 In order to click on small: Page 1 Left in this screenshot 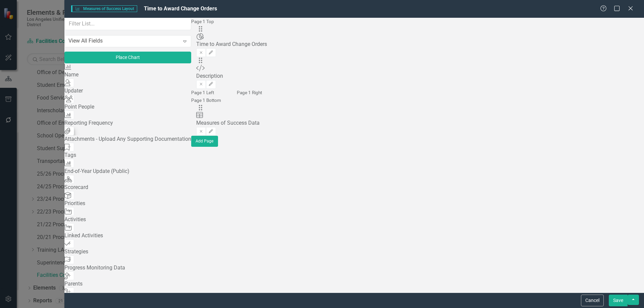, I will do `click(203, 92)`.